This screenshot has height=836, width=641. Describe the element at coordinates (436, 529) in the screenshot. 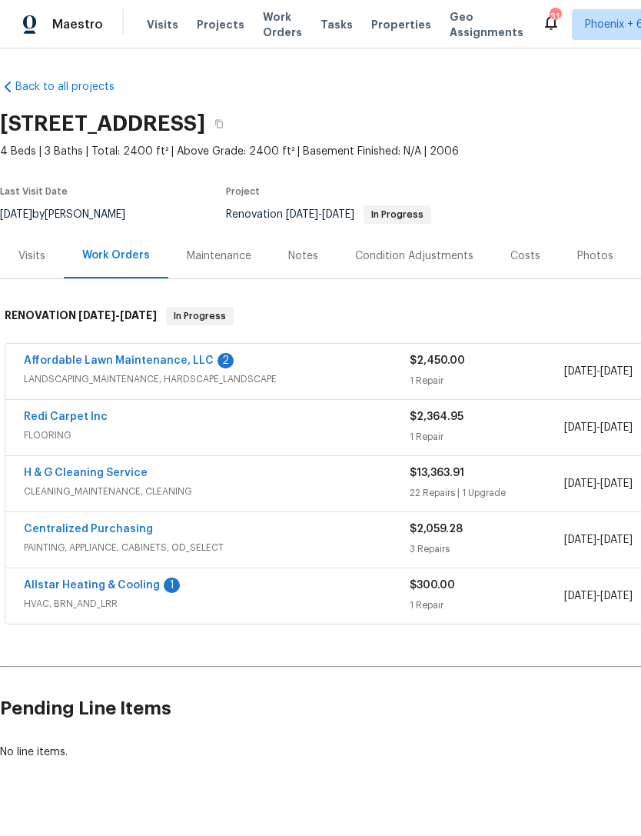

I see `span: $2,059.28` at that location.